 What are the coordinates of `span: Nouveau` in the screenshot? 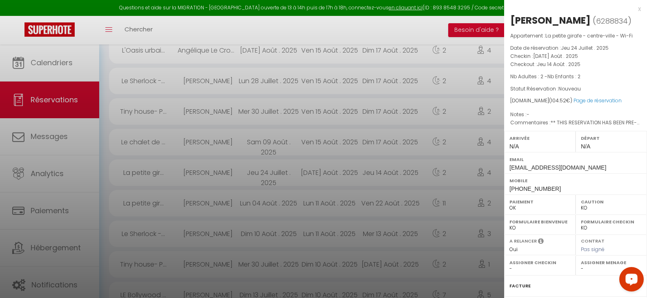 It's located at (569, 89).